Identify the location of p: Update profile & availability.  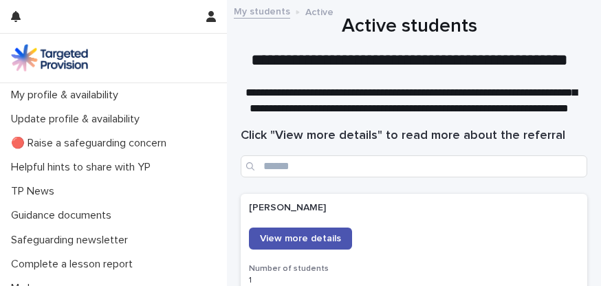
(78, 119).